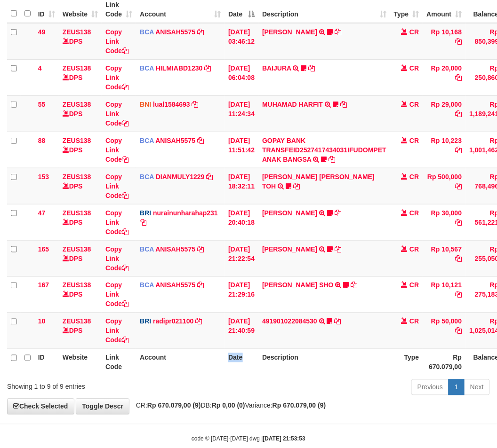 The image size is (497, 448). I want to click on td: Rp 10,168, so click(444, 41).